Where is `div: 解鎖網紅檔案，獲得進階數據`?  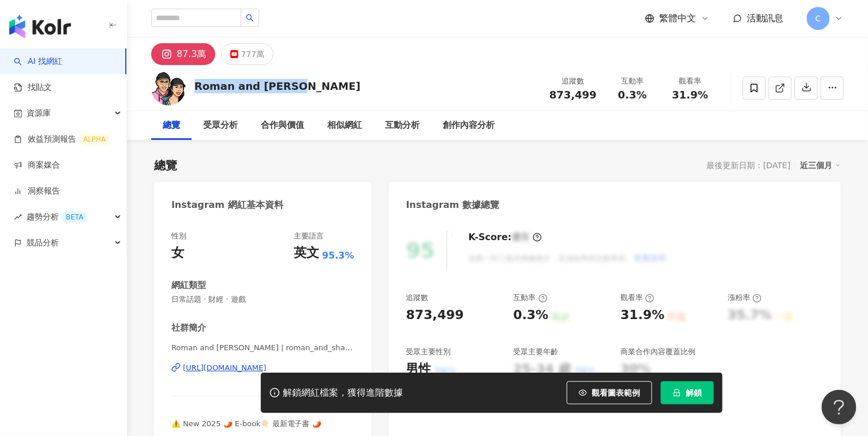 div: 解鎖網紅檔案，獲得進階數據 is located at coordinates (343, 393).